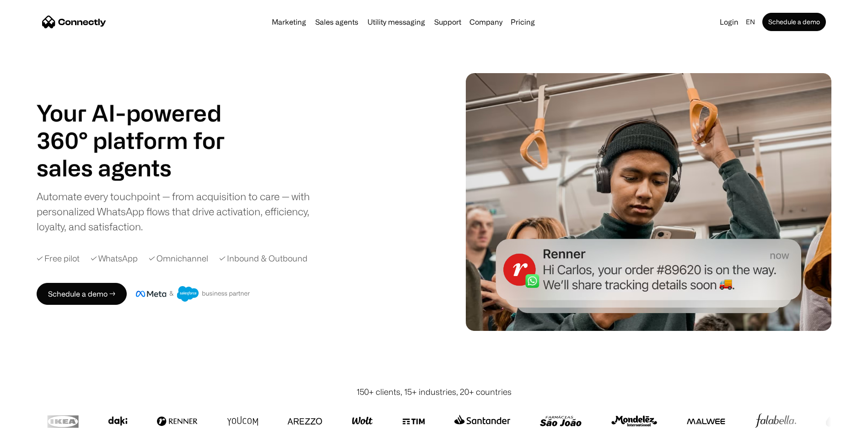  I want to click on a: Schedule a demo →, so click(81, 294).